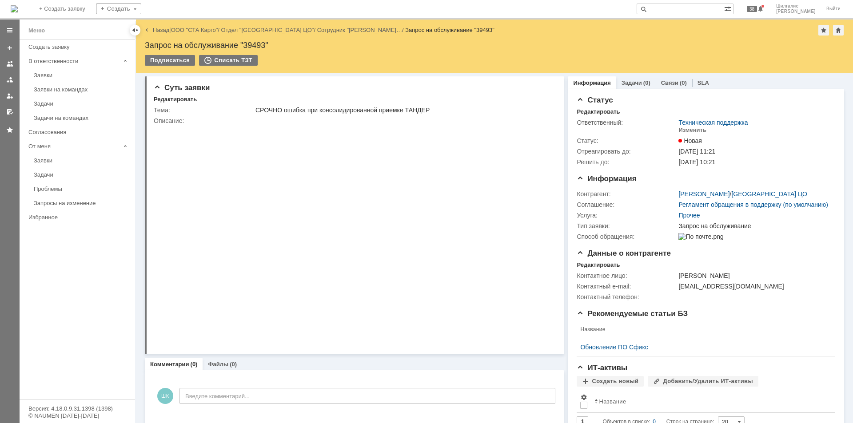 Image resolution: width=853 pixels, height=423 pixels. What do you see at coordinates (82, 189) in the screenshot?
I see `a: Проблемы` at bounding box center [82, 189].